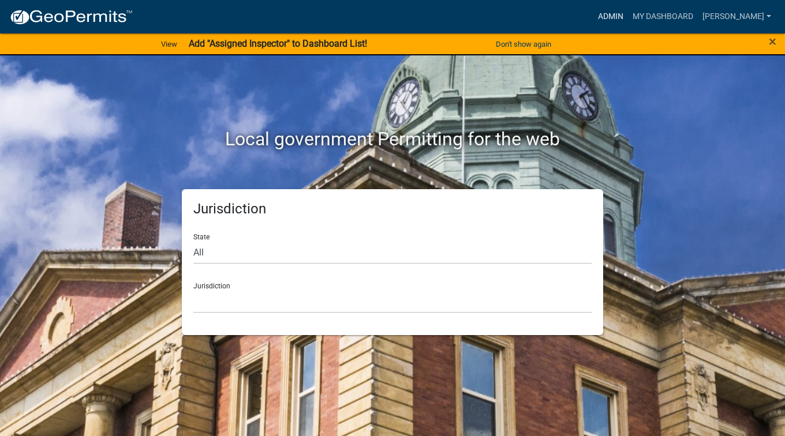 This screenshot has height=436, width=785. What do you see at coordinates (611, 17) in the screenshot?
I see `a: Admin` at bounding box center [611, 17].